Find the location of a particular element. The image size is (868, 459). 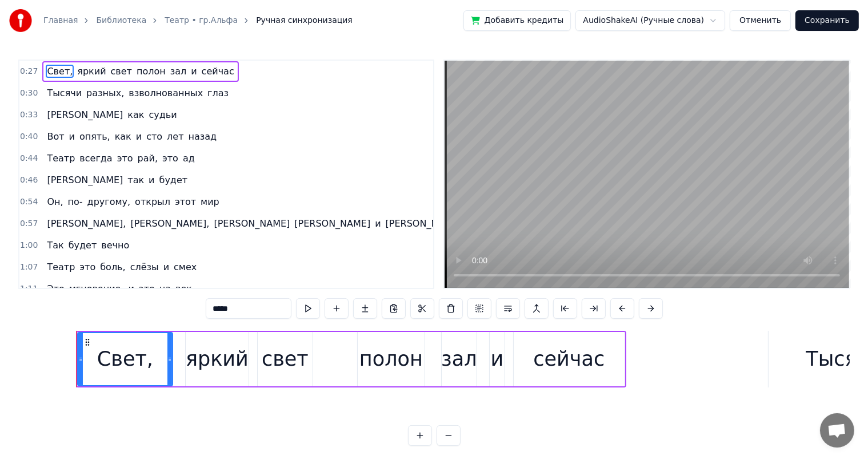

a: Главная is located at coordinates (61, 20).